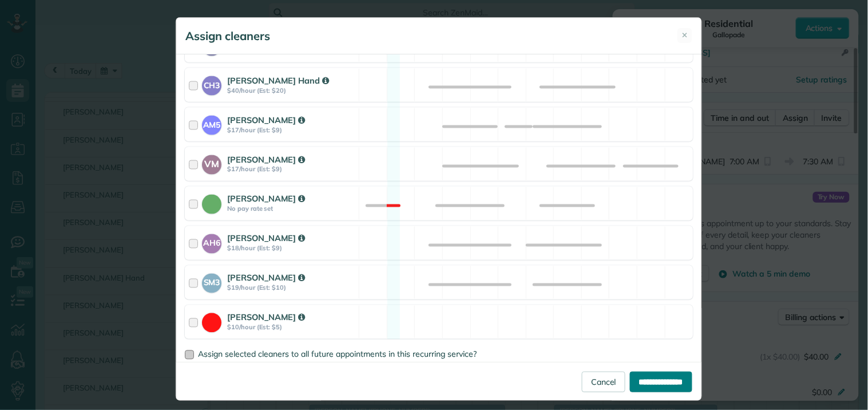  Describe the element at coordinates (228, 36) in the screenshot. I see `h5: Assign cleaners` at that location.